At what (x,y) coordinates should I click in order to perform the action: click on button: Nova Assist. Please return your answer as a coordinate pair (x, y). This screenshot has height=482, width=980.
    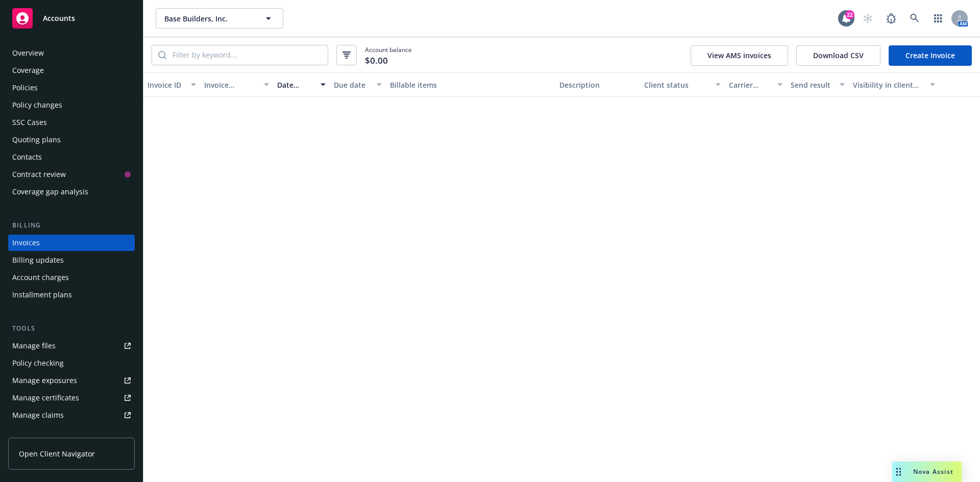
    Looking at the image, I should click on (927, 472).